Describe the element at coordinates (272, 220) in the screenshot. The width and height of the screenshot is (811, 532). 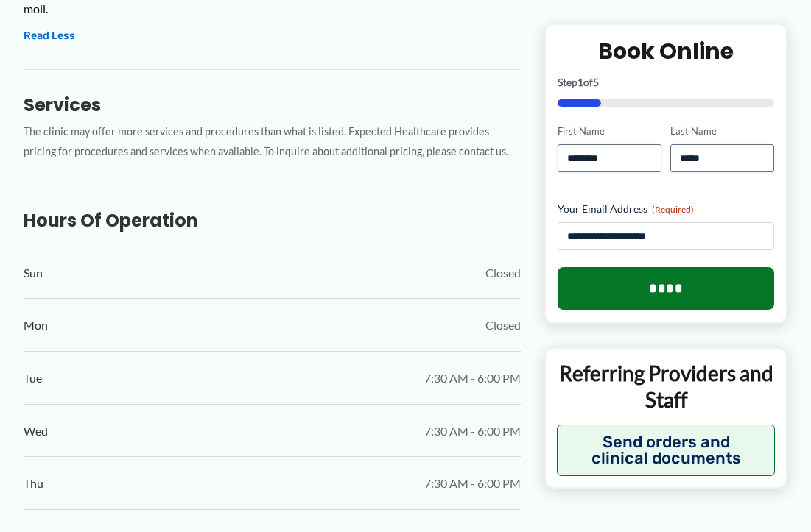
I see `h3: Hours of Operation` at that location.